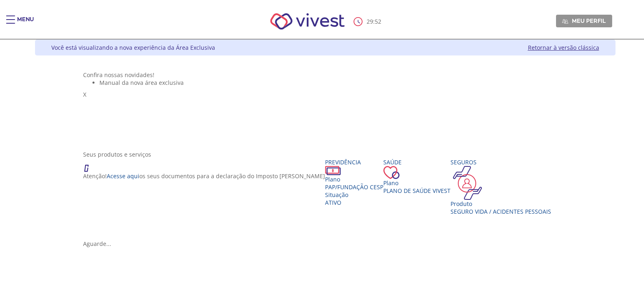 The image size is (644, 281). What do you see at coordinates (500, 186) in the screenshot?
I see `a: Seguros Produto Seguro Vida / Acidentes Pessoais` at bounding box center [500, 186].